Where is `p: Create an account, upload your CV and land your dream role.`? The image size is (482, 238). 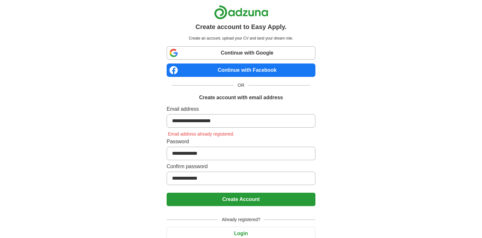
p: Create an account, upload your CV and land your dream role. is located at coordinates (241, 38).